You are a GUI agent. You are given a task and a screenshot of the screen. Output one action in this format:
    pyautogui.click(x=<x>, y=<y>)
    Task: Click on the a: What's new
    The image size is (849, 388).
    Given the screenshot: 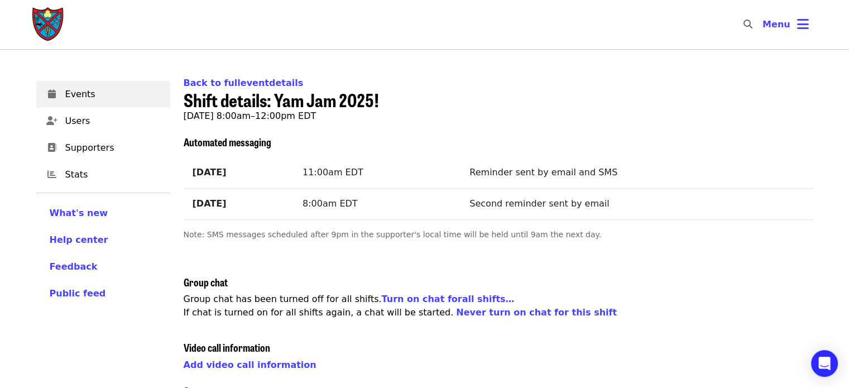 What is the action you would take?
    pyautogui.click(x=103, y=213)
    